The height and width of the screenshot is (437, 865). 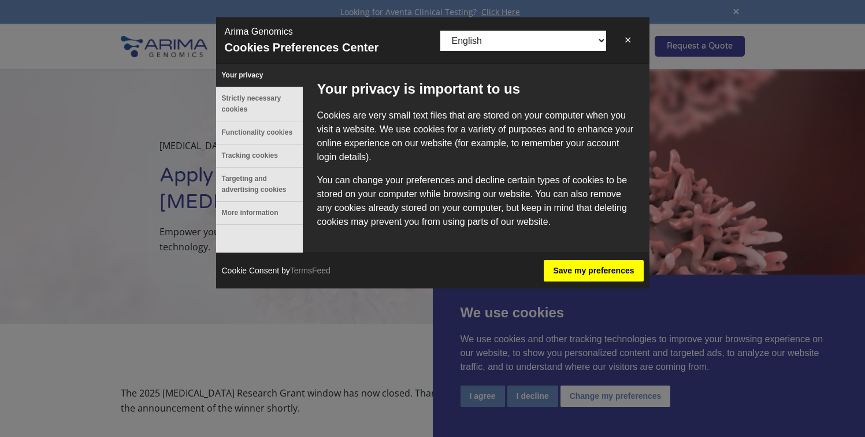 I want to click on p: Cookies are very small text files that are stored on your computer when you visit a website. We u..., so click(x=476, y=136).